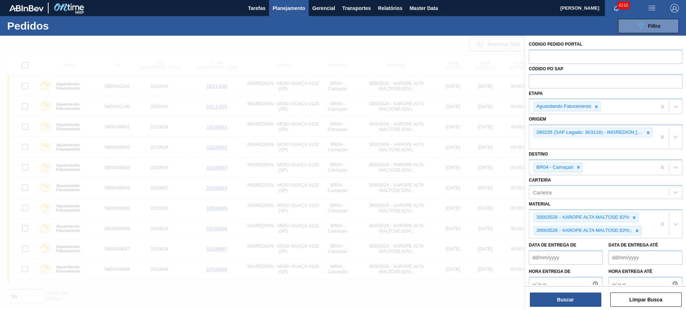 Image resolution: width=686 pixels, height=310 pixels. Describe the element at coordinates (554, 168) in the screenshot. I see `div: BR04 - Camaçari` at that location.